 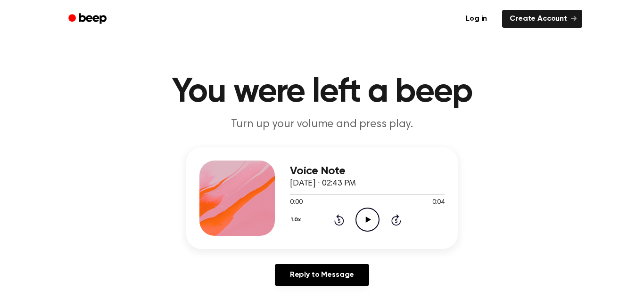 What do you see at coordinates (88, 19) in the screenshot?
I see `a: Beep` at bounding box center [88, 19].